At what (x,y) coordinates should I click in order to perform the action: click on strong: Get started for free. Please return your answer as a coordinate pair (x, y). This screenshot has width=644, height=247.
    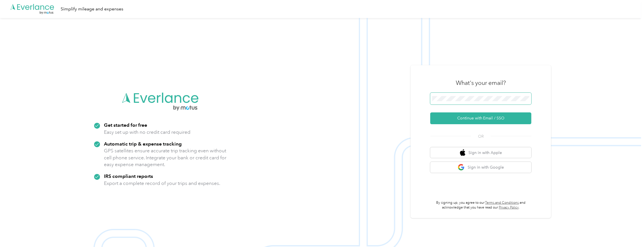
    Looking at the image, I should click on (125, 125).